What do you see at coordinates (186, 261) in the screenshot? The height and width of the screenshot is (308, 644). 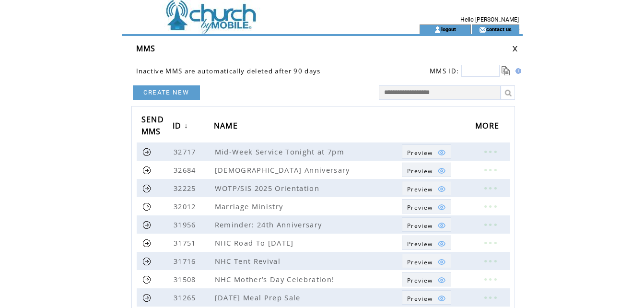 I see `span: 31716` at bounding box center [186, 261].